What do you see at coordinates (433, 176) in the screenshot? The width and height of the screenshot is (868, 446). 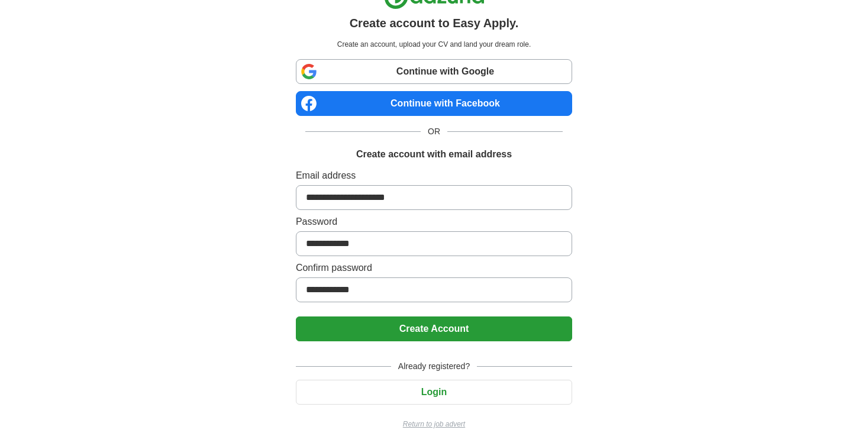 I see `label: Email address` at bounding box center [433, 176].